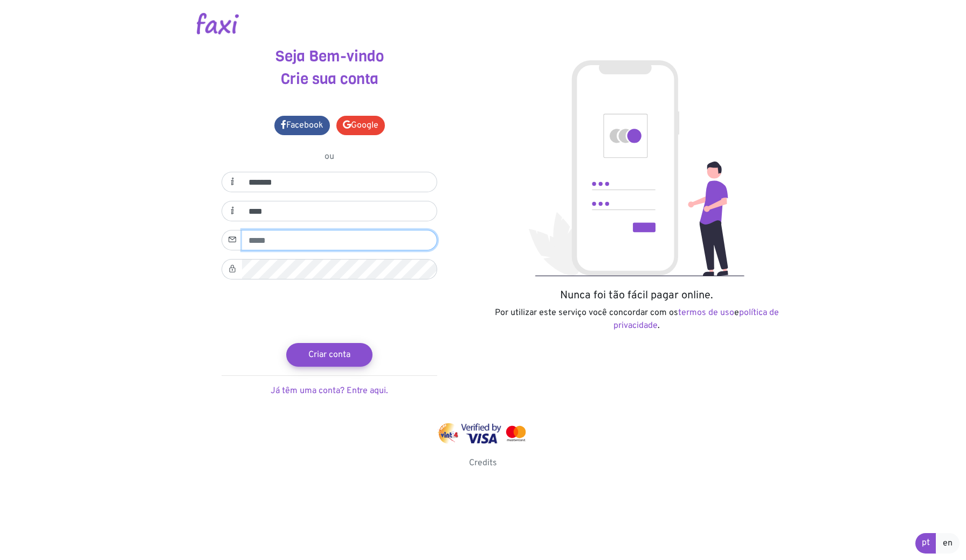 This screenshot has width=966, height=560. What do you see at coordinates (330, 57) in the screenshot?
I see `h3: Seja Bem-vindo` at bounding box center [330, 57].